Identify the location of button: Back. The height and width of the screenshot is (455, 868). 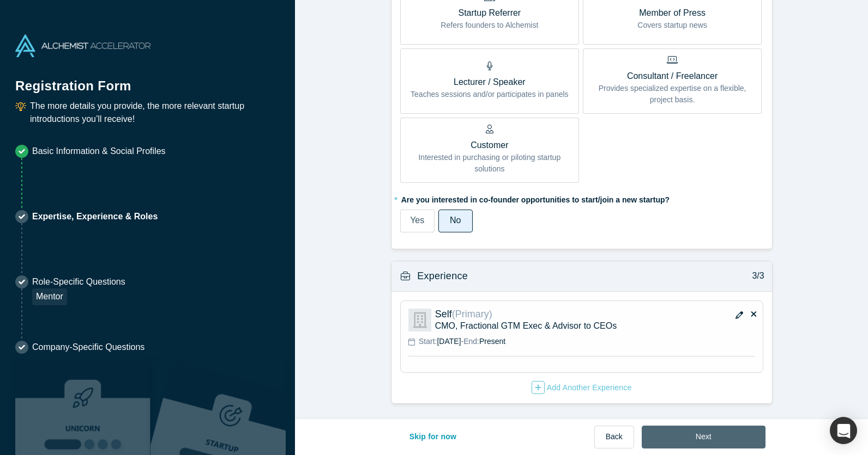
(614, 438).